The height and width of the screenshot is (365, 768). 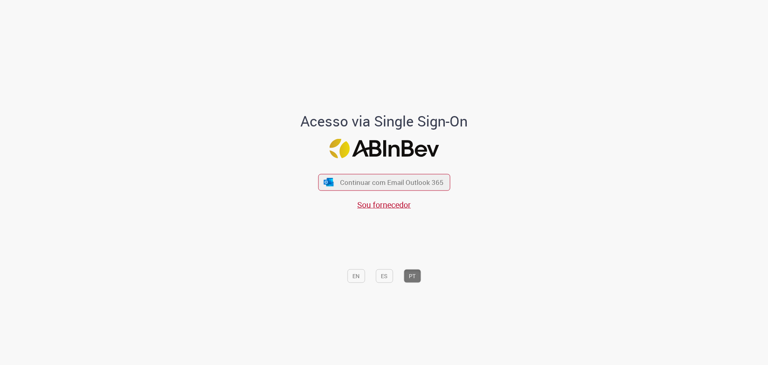 What do you see at coordinates (384, 204) in the screenshot?
I see `a: Sou fornecedor` at bounding box center [384, 204].